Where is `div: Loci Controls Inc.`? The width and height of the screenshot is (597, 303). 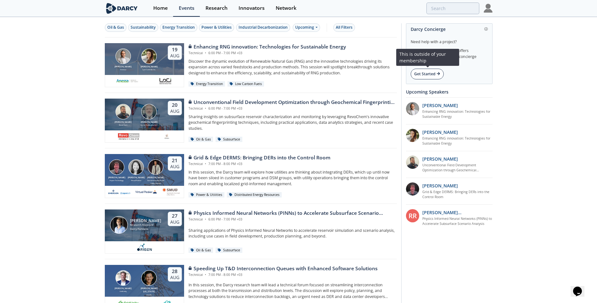
div: Loci Controls Inc. is located at coordinates (149, 70).